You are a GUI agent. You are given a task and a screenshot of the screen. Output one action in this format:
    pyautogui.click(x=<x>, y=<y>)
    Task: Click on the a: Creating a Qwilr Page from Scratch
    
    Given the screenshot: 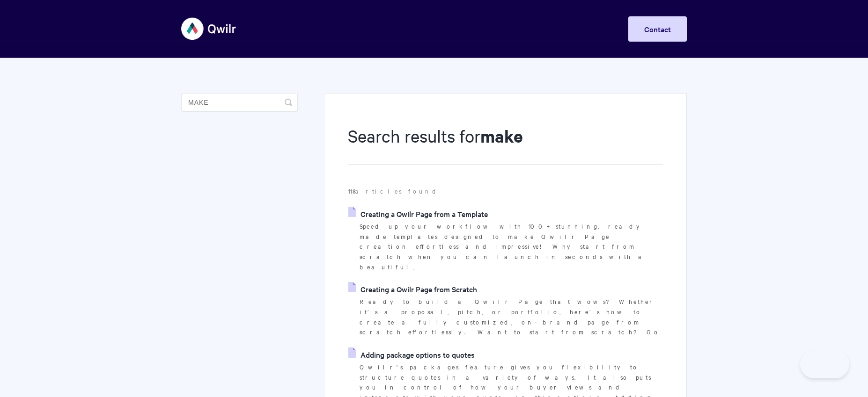 What is the action you would take?
    pyautogui.click(x=413, y=289)
    